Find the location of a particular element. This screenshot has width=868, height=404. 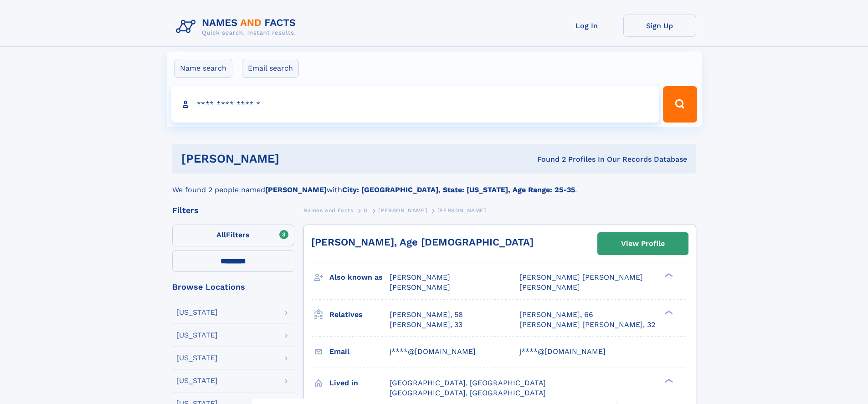

h3: Relatives is located at coordinates (360, 314).